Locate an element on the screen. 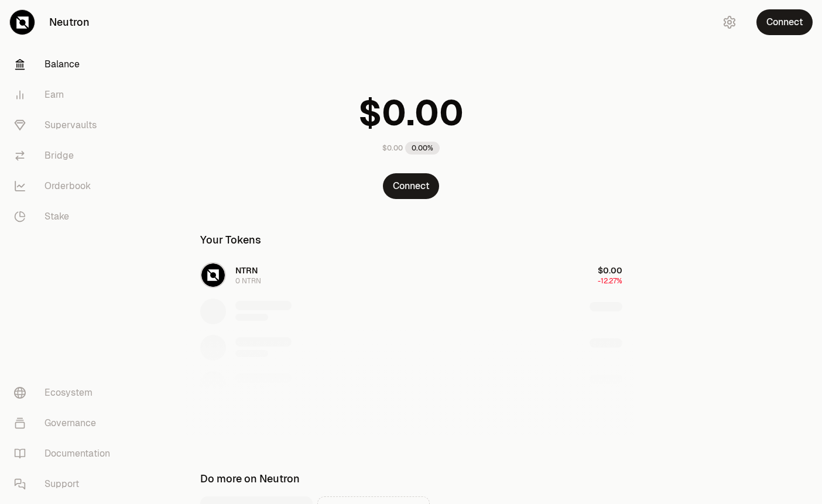 Image resolution: width=822 pixels, height=504 pixels. a: Support is located at coordinates (65, 484).